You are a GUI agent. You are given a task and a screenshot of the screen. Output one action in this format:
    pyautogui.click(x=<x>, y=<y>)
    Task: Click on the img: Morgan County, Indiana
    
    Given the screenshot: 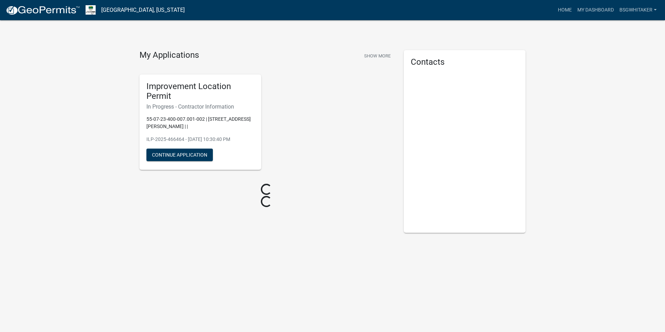 What is the action you would take?
    pyautogui.click(x=90, y=10)
    